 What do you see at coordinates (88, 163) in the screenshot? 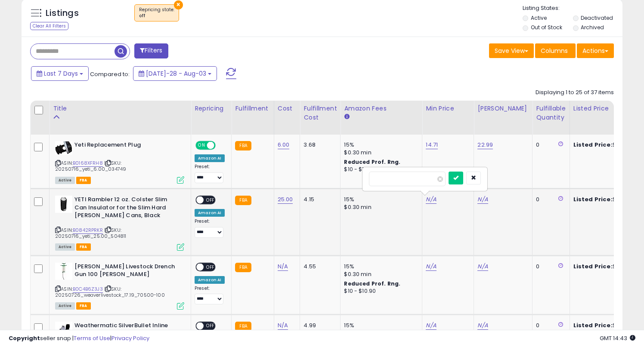
I see `a: B0168XFRH8` at bounding box center [88, 163].